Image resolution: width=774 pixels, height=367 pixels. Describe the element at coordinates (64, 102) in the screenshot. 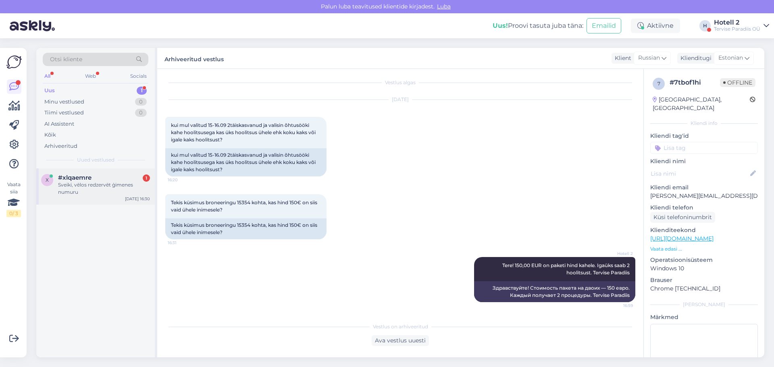

I see `div: Minu vestlused` at that location.